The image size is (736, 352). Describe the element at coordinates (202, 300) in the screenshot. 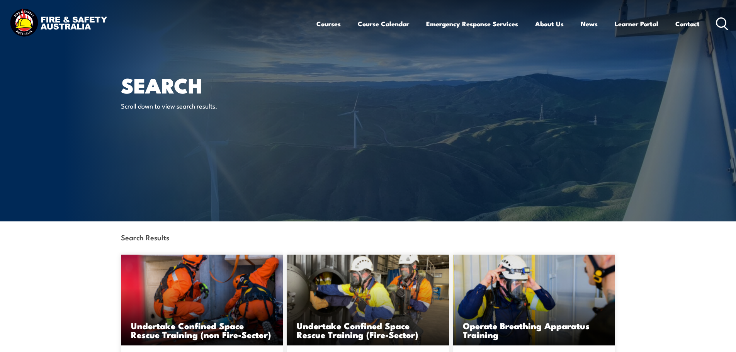

I see `a: Undertake Confined Space Rescue Training (non Fire-Sector)` at that location.